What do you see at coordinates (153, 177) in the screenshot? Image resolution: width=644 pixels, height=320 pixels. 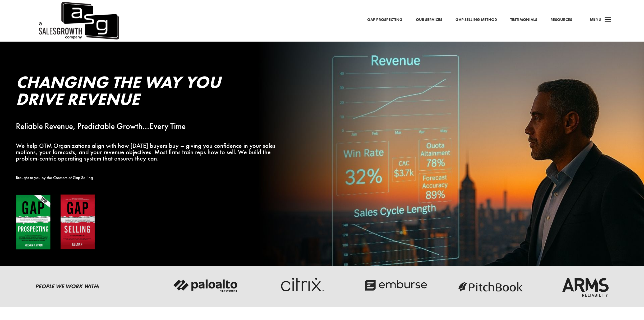 I see `p: Brought to you by the Creators of Gap Selling` at bounding box center [153, 177].